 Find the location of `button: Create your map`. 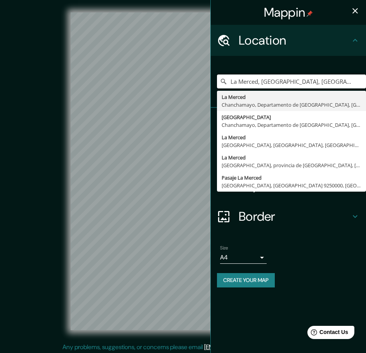

button: Create your map is located at coordinates (246, 280).